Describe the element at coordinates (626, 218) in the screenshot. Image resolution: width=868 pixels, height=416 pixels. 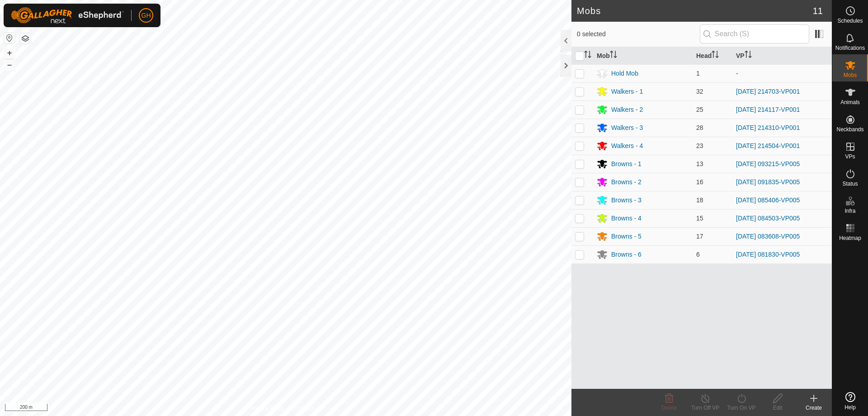
I see `div: Browns - 4` at that location.